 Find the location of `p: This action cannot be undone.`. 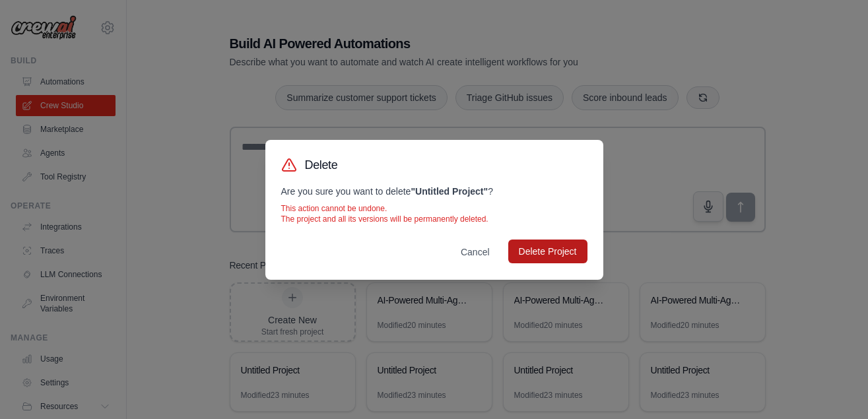

p: This action cannot be undone. is located at coordinates (434, 208).